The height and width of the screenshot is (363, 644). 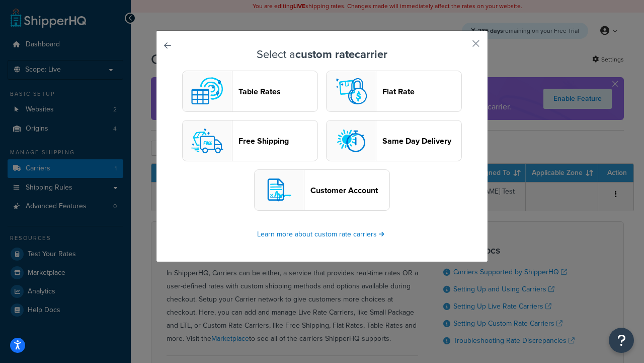 I want to click on button: custom logoTable Rates, so click(x=250, y=91).